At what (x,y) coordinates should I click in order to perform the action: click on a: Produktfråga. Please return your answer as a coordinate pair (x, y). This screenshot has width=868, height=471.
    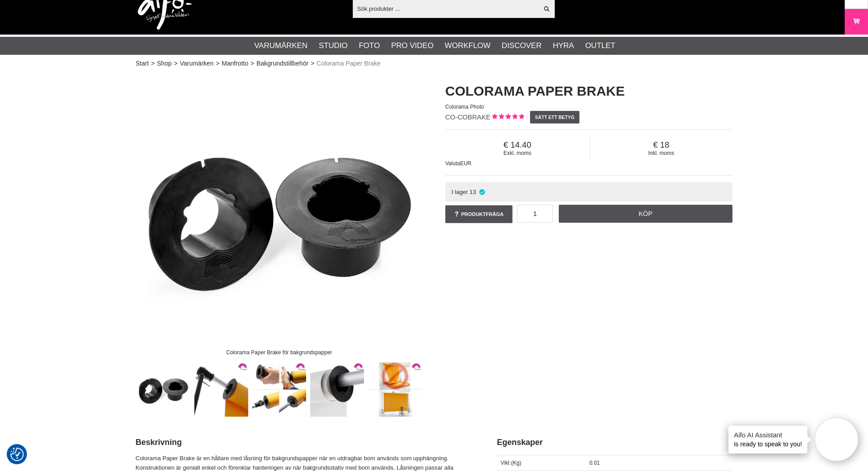
    Looking at the image, I should click on (479, 214).